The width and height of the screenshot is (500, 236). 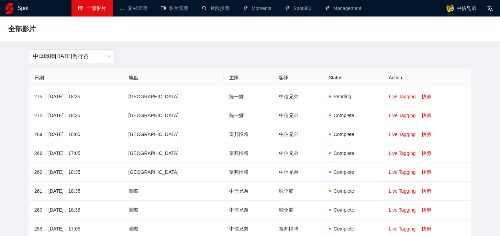 What do you see at coordinates (354, 78) in the screenshot?
I see `th: Status` at bounding box center [354, 78].